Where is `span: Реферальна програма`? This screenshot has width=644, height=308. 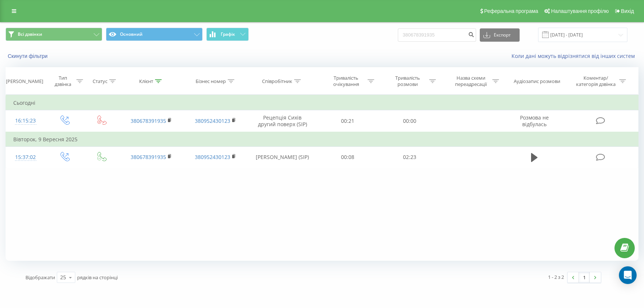 span: Реферальна програма is located at coordinates (511, 11).